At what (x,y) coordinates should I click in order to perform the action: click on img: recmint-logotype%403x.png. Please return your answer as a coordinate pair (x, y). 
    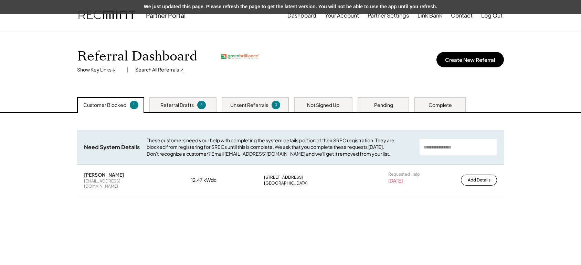
    Looking at the image, I should click on (107, 15).